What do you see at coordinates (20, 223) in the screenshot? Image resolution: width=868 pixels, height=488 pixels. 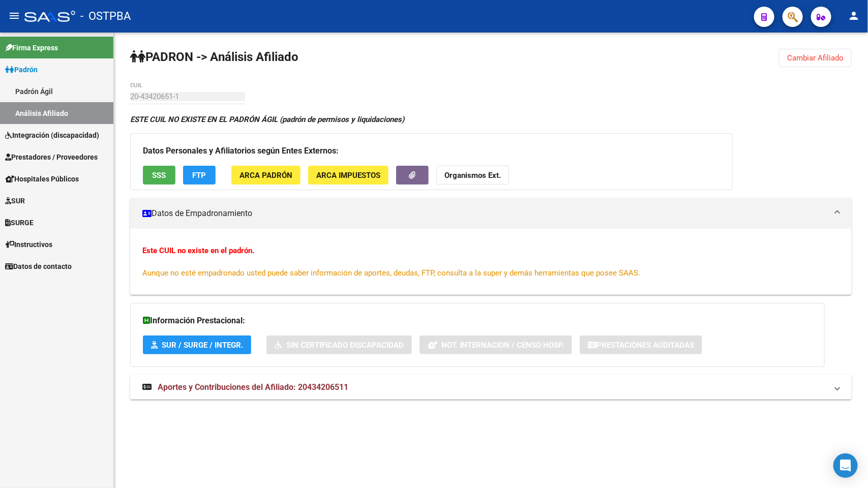 I see `span: SURGE` at bounding box center [20, 223].